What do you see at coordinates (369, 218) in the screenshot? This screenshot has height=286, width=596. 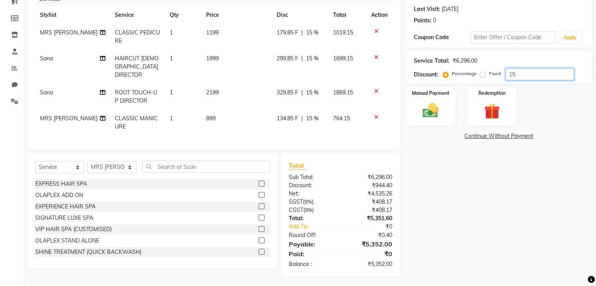 I see `div: ₹5,351.60` at bounding box center [369, 218].